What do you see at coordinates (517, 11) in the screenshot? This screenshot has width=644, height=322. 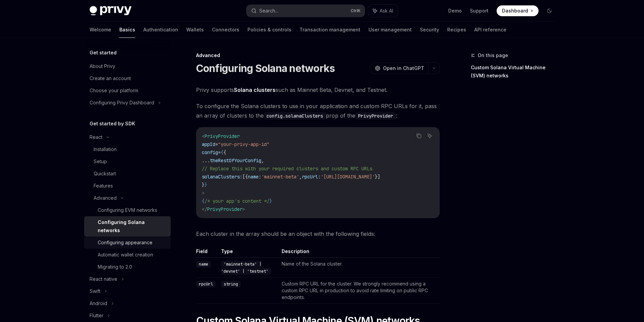 I see `a: Dashboard` at bounding box center [517, 11].